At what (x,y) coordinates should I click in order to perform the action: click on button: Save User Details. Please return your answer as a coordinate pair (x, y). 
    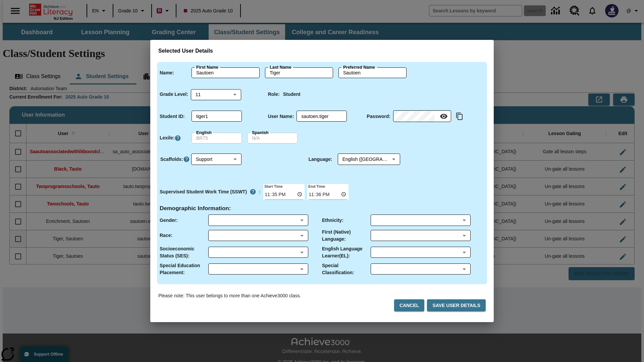
    Looking at the image, I should click on (456, 305).